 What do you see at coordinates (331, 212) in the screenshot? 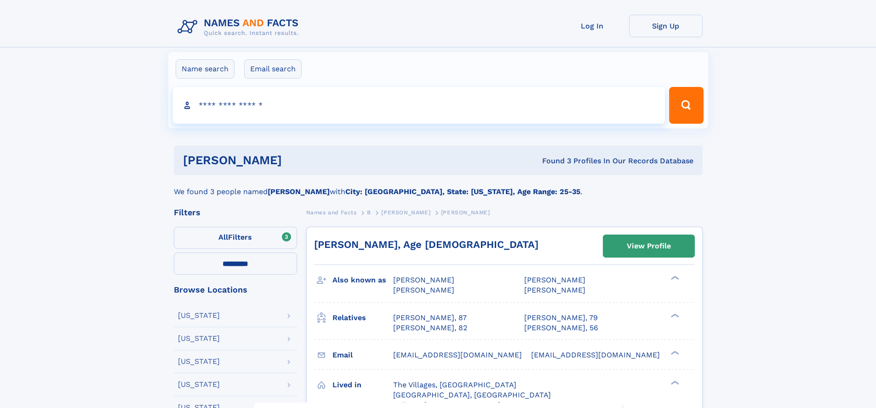
I see `a: Names and Facts` at bounding box center [331, 212].